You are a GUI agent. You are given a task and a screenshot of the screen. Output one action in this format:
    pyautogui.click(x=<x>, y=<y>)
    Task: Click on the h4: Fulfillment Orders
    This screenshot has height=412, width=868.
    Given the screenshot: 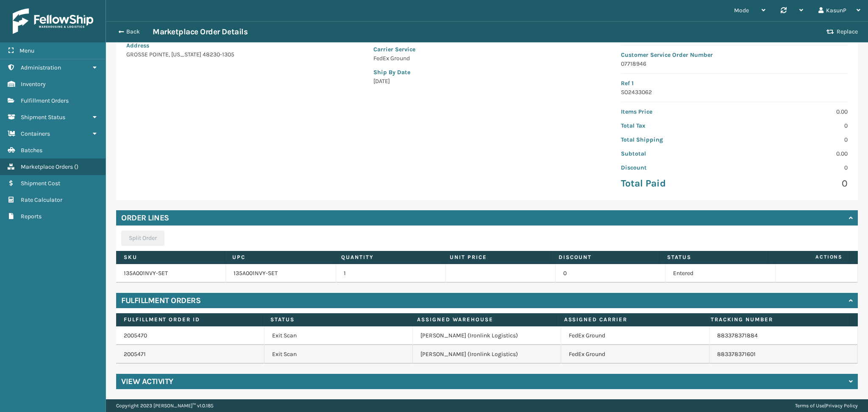 What is the action you would take?
    pyautogui.click(x=161, y=300)
    